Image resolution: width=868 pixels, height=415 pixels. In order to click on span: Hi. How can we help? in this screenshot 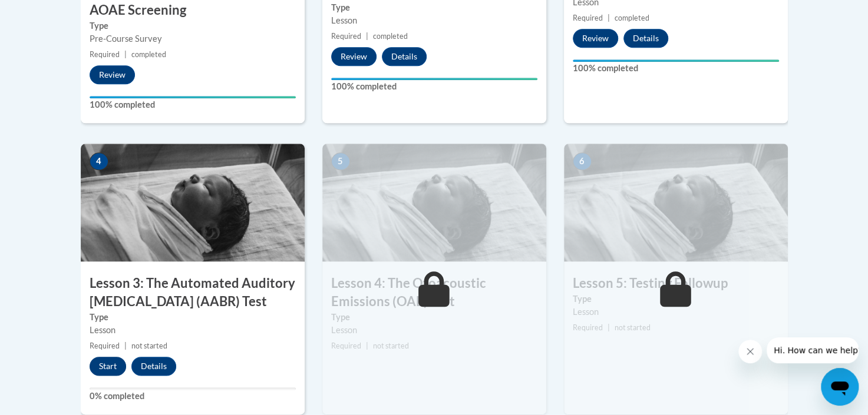, I will do `click(51, 13)`.